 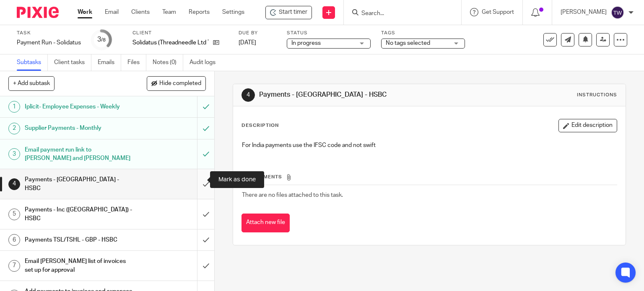 I want to click on div: 5, so click(x=14, y=215).